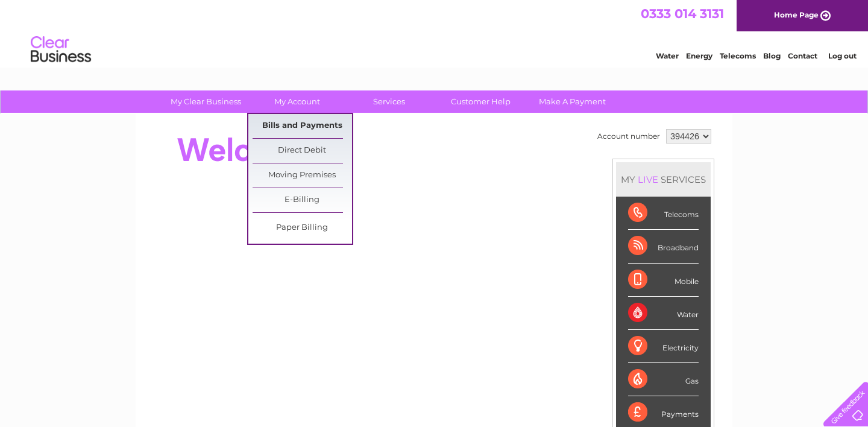 The height and width of the screenshot is (427, 868). Describe the element at coordinates (297, 101) in the screenshot. I see `a: My Account` at that location.